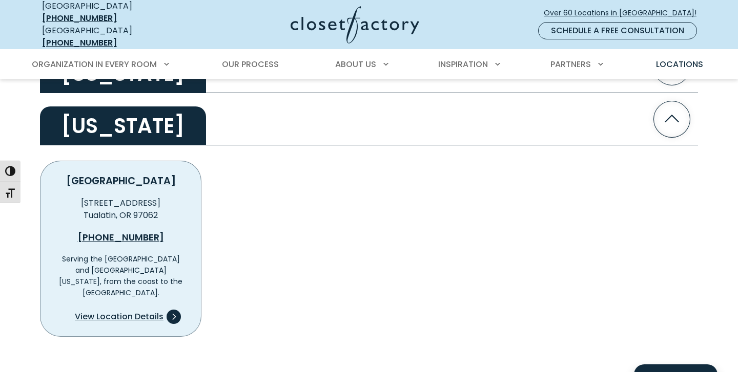  What do you see at coordinates (369, 65) in the screenshot?
I see `nav: Primary Menu` at bounding box center [369, 65].